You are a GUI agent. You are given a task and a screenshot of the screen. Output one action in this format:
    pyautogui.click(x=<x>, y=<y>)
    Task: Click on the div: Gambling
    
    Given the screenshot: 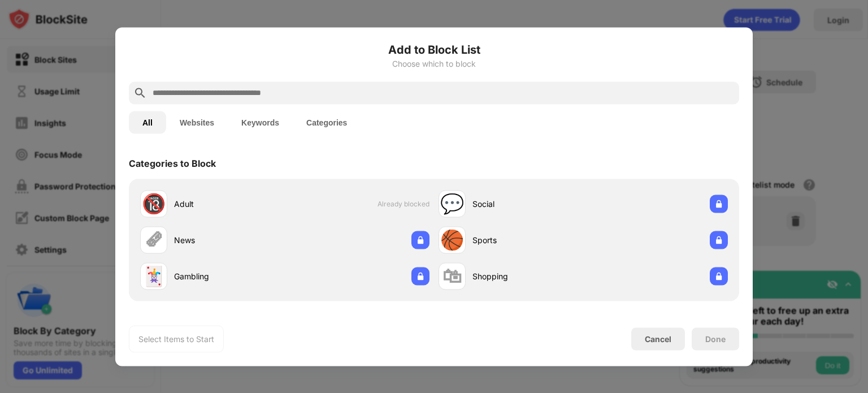 What is the action you would take?
    pyautogui.click(x=229, y=276)
    